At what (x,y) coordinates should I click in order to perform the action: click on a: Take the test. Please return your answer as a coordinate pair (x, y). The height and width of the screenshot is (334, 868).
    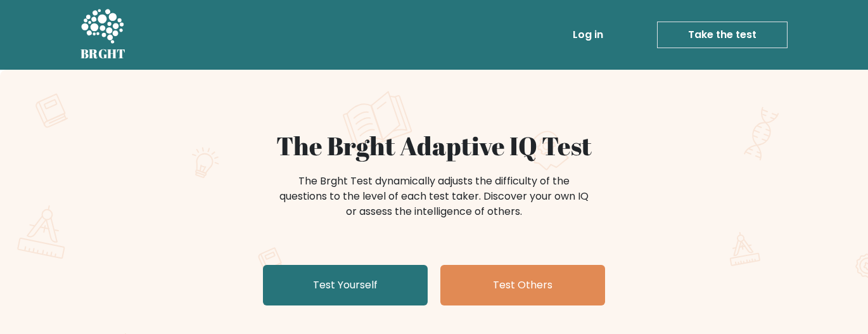
    Looking at the image, I should click on (722, 35).